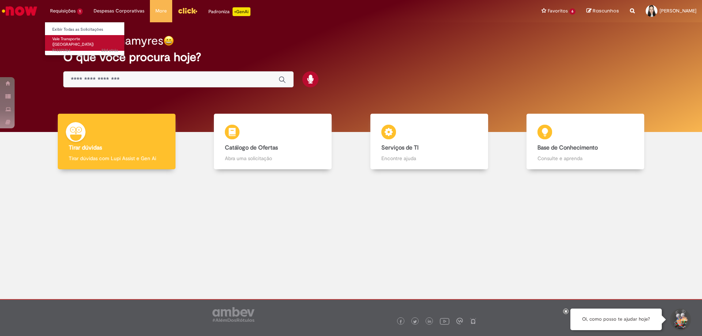 The image size is (702, 336). I want to click on b: Catálogo de Ofertas, so click(251, 148).